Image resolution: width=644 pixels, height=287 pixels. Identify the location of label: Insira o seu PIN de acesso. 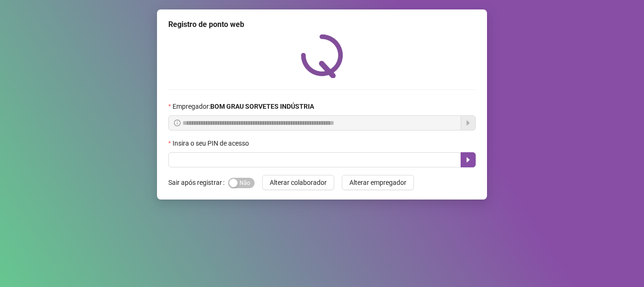
(212, 144).